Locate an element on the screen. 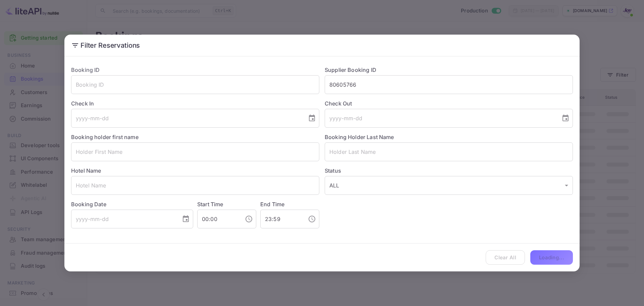  div: ALL is located at coordinates (449, 185).